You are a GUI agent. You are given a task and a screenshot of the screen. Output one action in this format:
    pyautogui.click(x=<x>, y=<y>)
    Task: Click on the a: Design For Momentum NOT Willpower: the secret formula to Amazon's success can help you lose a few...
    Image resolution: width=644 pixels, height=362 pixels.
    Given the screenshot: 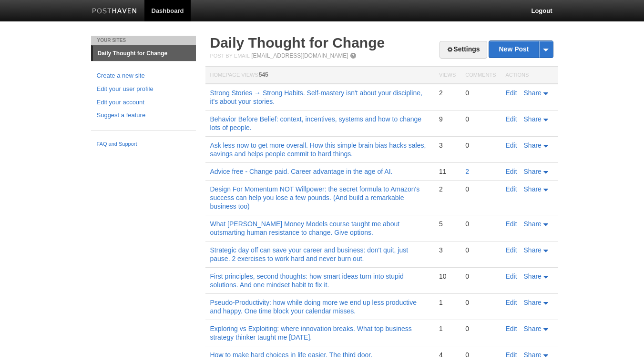 What is the action you would take?
    pyautogui.click(x=315, y=198)
    